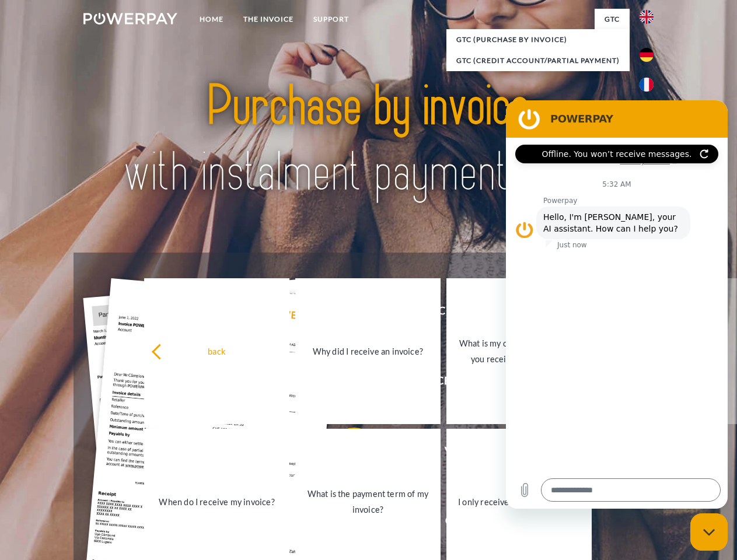  I want to click on label: Offline. You won’t receive messages., so click(111, 53).